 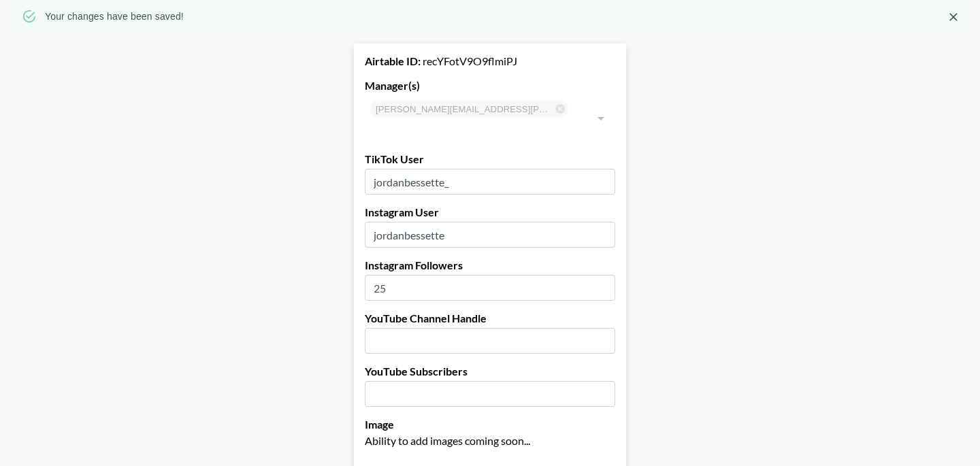 What do you see at coordinates (490, 319) in the screenshot?
I see `label: YouTube Channel Handle` at bounding box center [490, 319].